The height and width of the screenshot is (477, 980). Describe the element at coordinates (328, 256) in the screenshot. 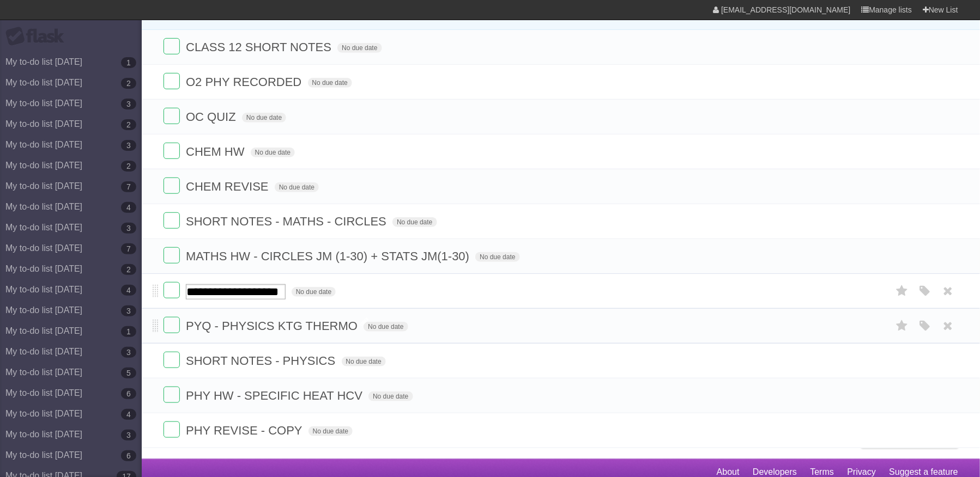

I see `span: MATHS HW - CIRCLES JM (1-30) + STATS JM(1-30)` at that location.